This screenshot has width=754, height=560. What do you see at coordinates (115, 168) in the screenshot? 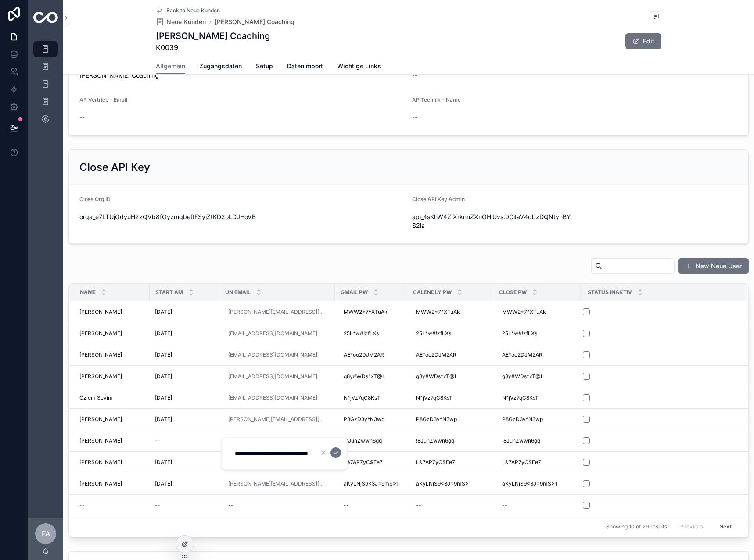
I see `h2: Close API Key` at bounding box center [115, 168].